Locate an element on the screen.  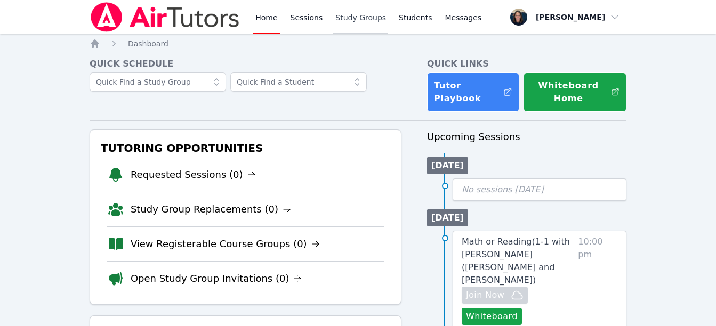
button: Whiteboard is located at coordinates (492, 317).